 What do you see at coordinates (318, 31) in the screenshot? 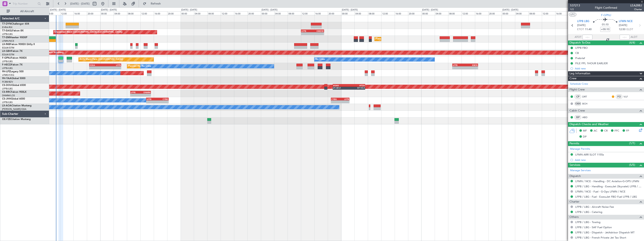
I see `div: OMDW` at bounding box center [318, 31].